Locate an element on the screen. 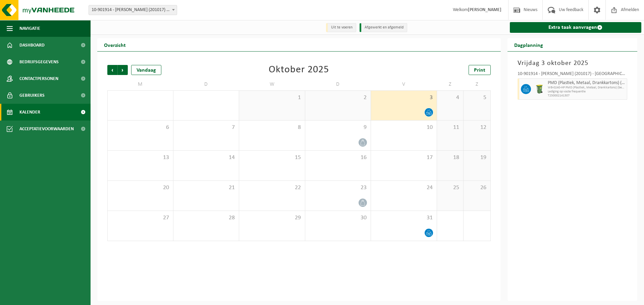  span: 5 is located at coordinates (476, 98).